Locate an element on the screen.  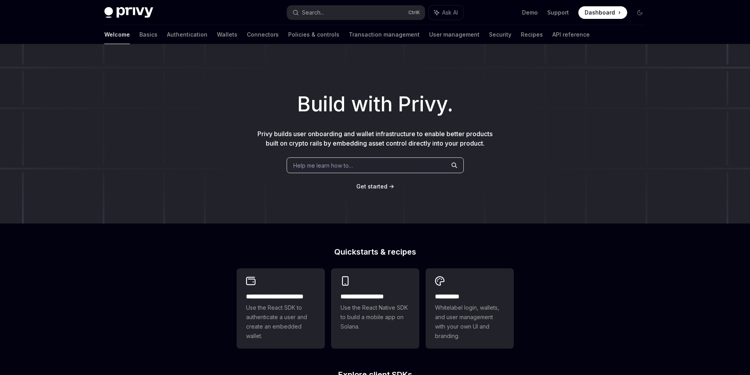
span: Privy builds user onboarding and wallet infrastructure to enable better products built on crypto ... is located at coordinates (375, 139).